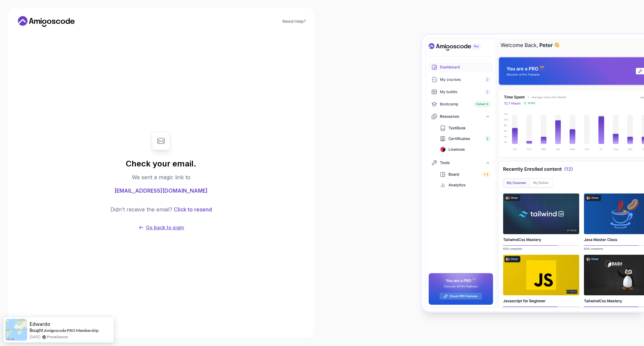  What do you see at coordinates (533, 173) in the screenshot?
I see `img: Amigoscode Dashboard` at bounding box center [533, 173].